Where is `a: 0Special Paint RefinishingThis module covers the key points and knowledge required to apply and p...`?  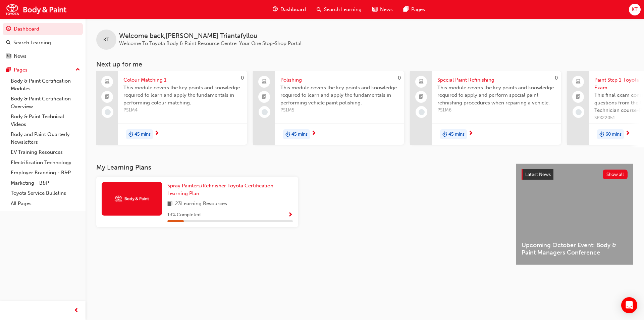 a: 0Special Paint RefinishingThis module covers the key points and knowledge required to apply and p... is located at coordinates (485, 108).